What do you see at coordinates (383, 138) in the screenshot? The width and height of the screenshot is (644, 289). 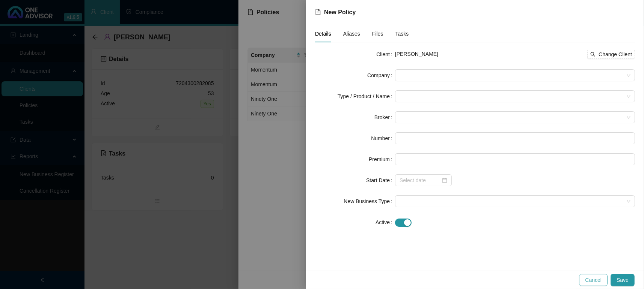 I see `label: Number` at bounding box center [383, 138].